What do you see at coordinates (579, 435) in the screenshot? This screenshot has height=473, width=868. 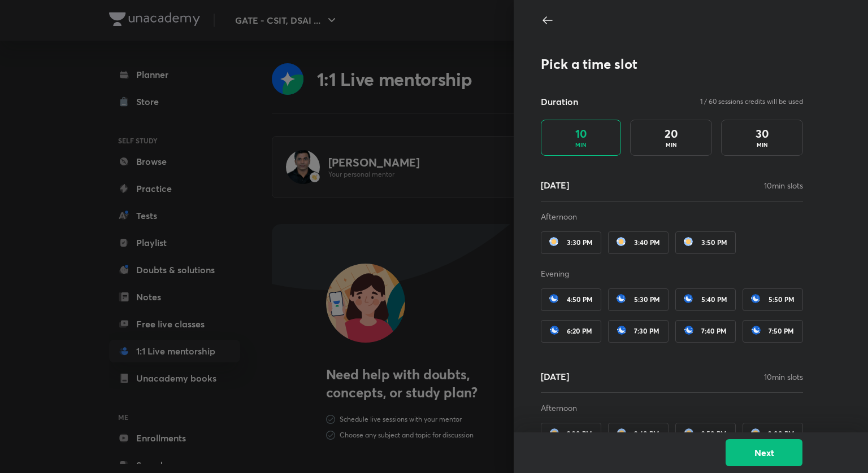 I see `span: 2:30 PM` at bounding box center [579, 435].